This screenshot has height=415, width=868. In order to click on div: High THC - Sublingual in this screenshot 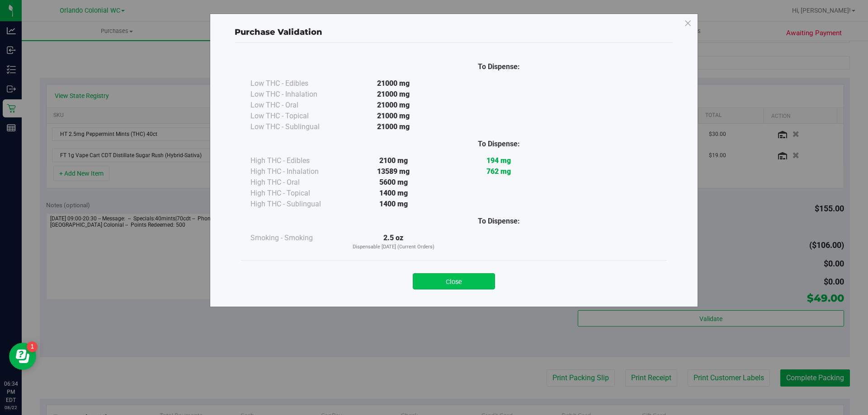, I will do `click(295, 204)`.